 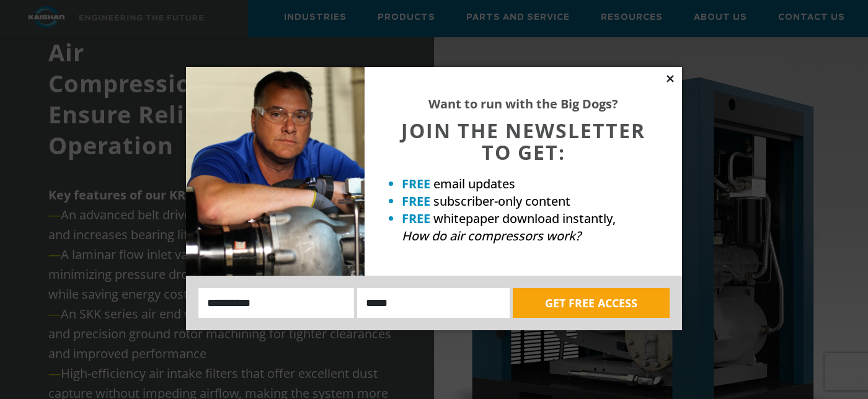 What do you see at coordinates (433, 303) in the screenshot?
I see `input: Email` at bounding box center [433, 303].